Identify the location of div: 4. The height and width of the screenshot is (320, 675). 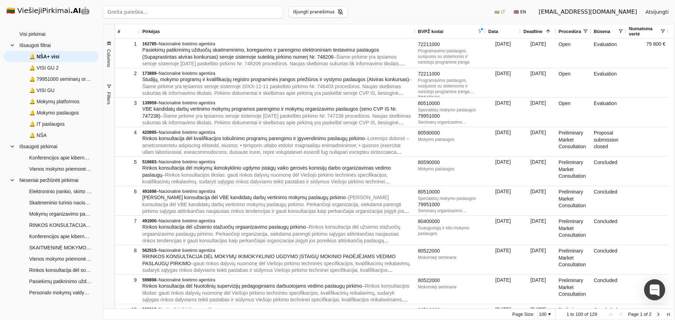
(127, 133).